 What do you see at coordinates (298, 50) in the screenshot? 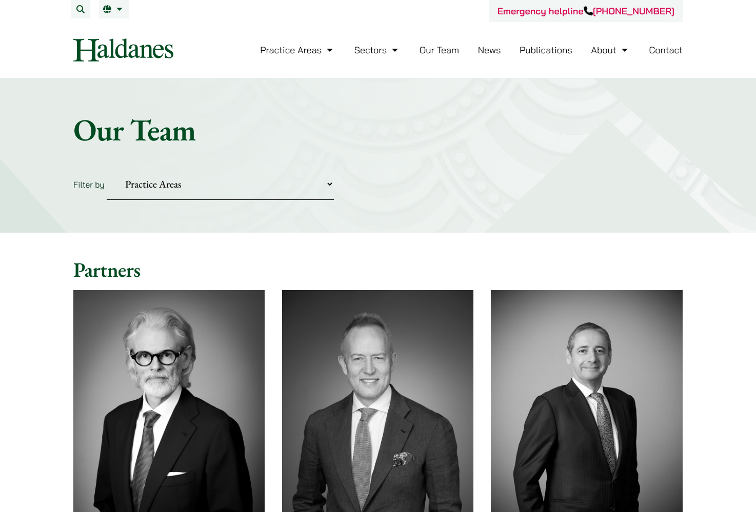
I see `a: Practice Areas` at bounding box center [298, 50].